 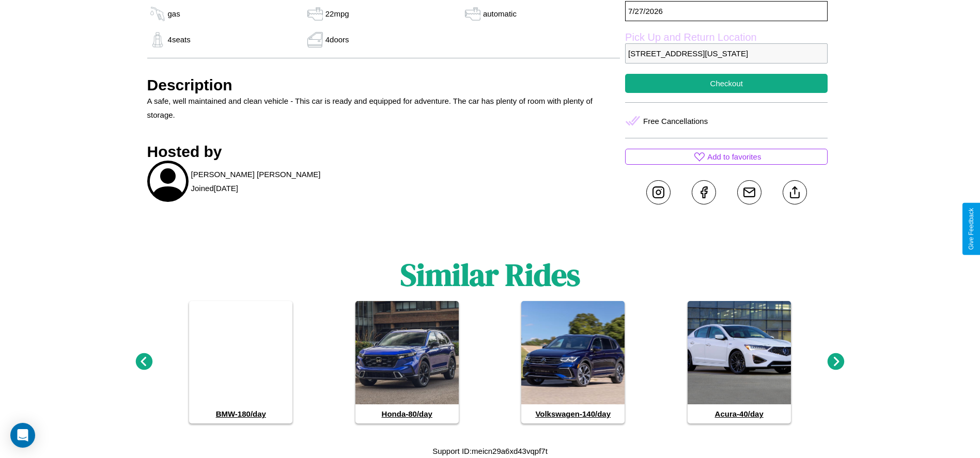 I want to click on h4: Honda - 80 /day, so click(x=407, y=414).